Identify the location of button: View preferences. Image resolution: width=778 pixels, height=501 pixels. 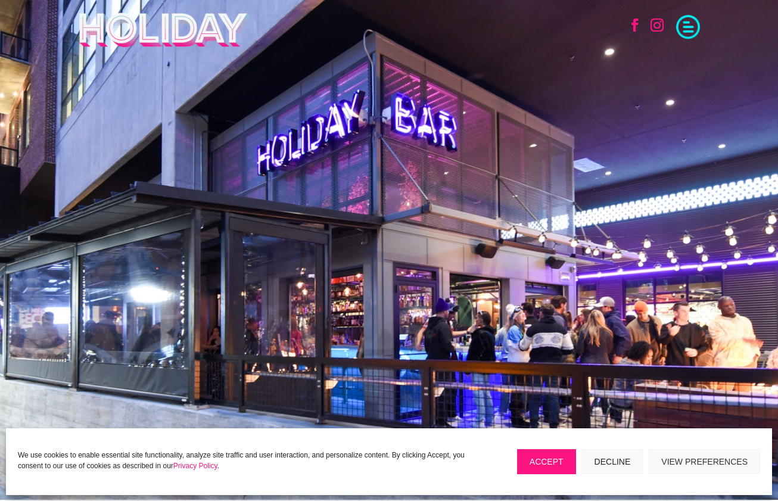
(704, 462).